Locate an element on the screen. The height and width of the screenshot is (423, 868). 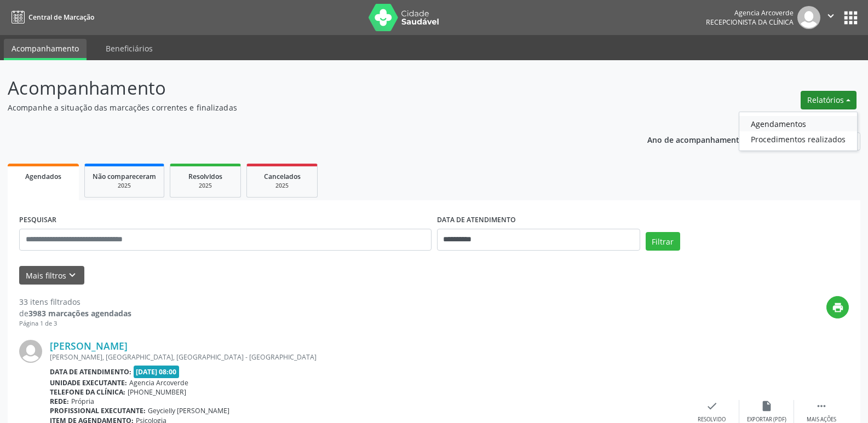
button: Mais filtroskeyboard_arrow_down is located at coordinates (52, 275).